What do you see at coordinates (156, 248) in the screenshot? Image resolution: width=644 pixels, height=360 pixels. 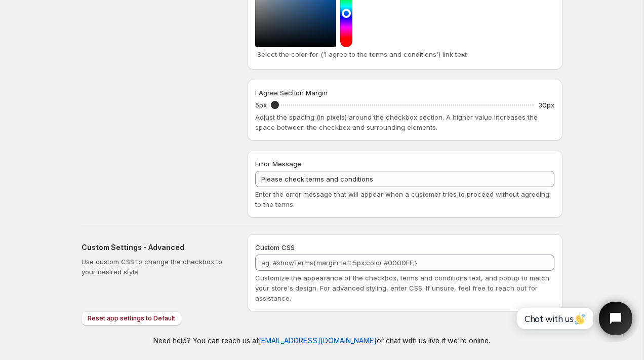 I see `h2: Custom Settings - Advanced` at bounding box center [156, 248].